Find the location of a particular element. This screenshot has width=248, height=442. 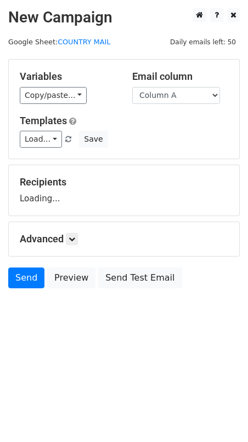

div: Loading... is located at coordinates (124, 191).